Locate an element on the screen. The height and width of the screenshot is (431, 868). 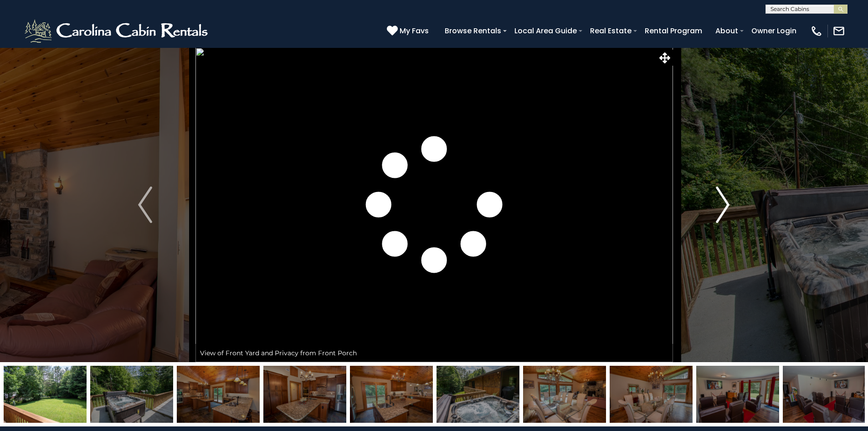
img: 163273266 is located at coordinates (46, 394).